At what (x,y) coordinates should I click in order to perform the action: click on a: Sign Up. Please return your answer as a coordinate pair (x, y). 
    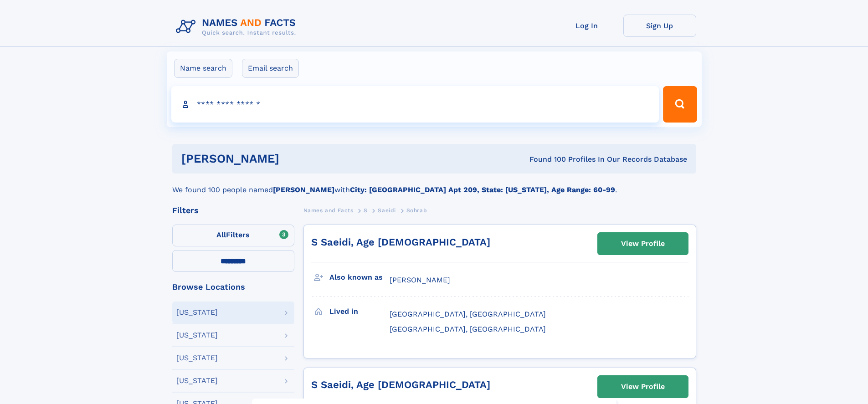
    Looking at the image, I should click on (660, 26).